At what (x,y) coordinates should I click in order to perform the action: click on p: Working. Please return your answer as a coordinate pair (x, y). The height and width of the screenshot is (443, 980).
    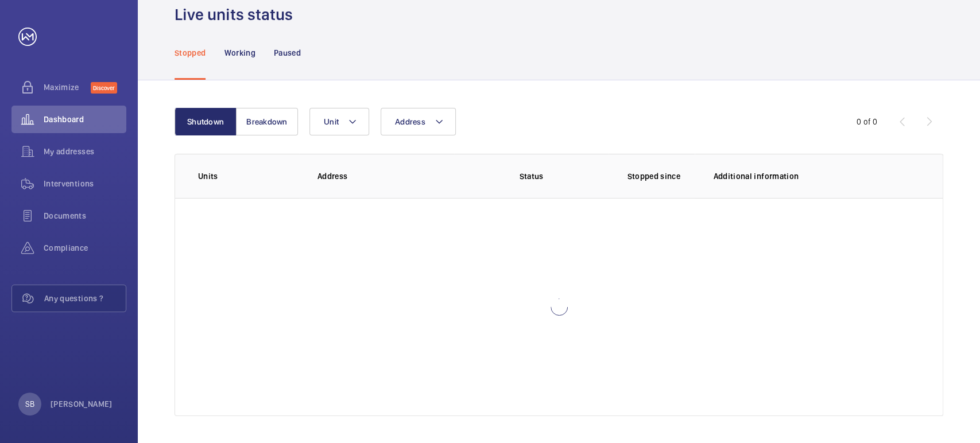
    Looking at the image, I should click on (239, 53).